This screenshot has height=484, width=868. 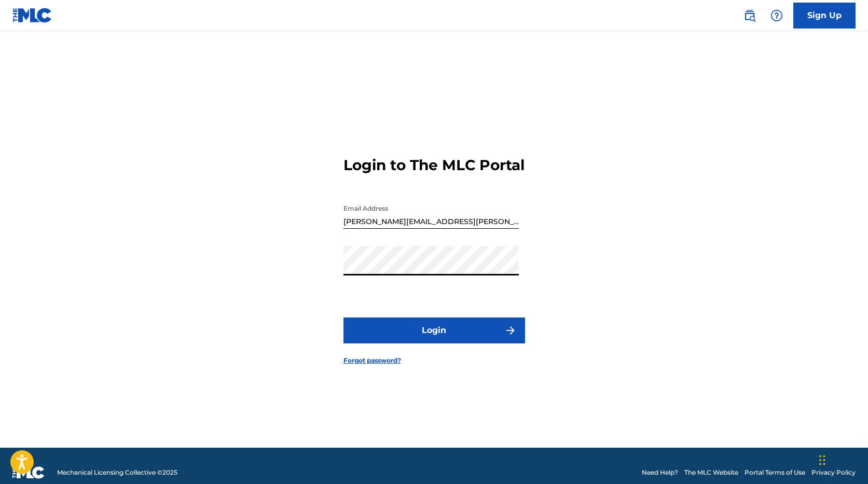 What do you see at coordinates (774, 473) in the screenshot?
I see `a: Portal Terms of Use` at bounding box center [774, 473].